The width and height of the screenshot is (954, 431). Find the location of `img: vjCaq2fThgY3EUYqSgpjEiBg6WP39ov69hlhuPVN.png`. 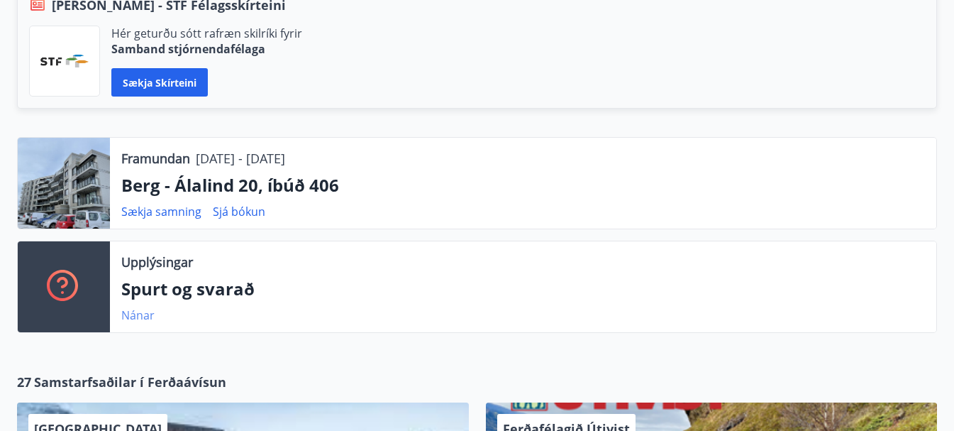

img: vjCaq2fThgY3EUYqSgpjEiBg6WP39ov69hlhuPVN.png is located at coordinates (65, 61).